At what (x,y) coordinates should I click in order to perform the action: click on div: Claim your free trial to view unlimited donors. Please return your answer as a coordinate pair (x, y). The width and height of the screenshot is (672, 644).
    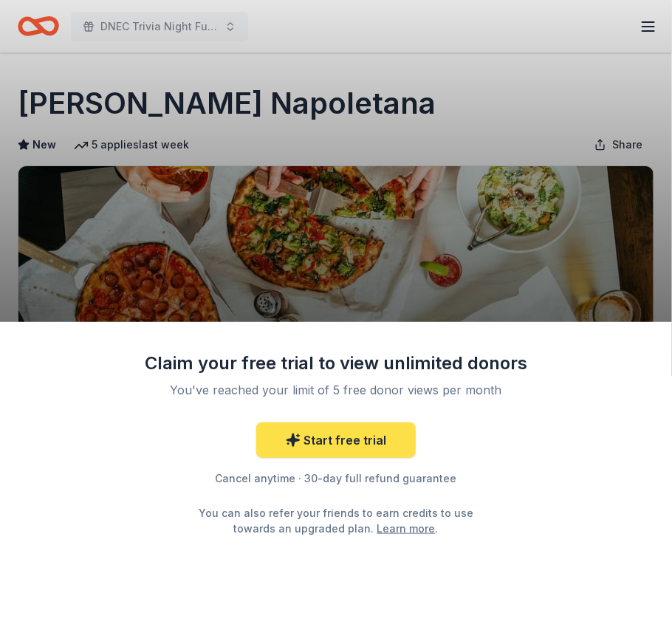
    Looking at the image, I should click on (336, 363).